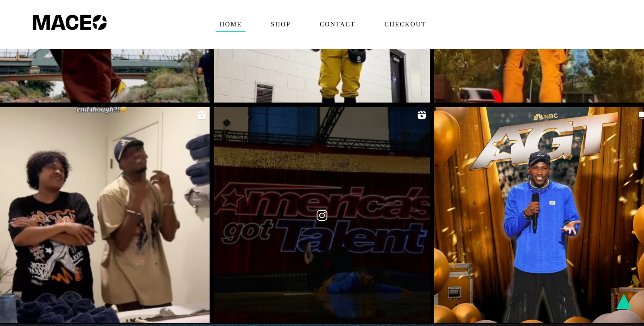  What do you see at coordinates (230, 24) in the screenshot?
I see `span: Home` at bounding box center [230, 24].